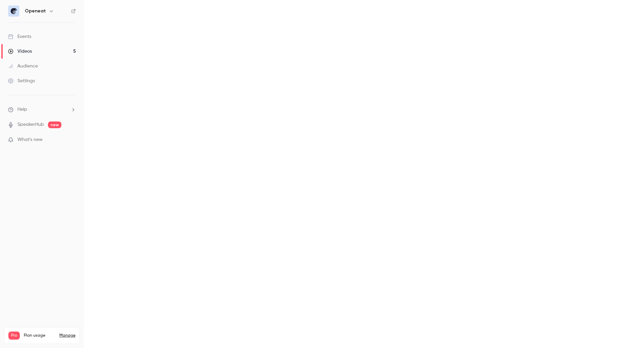  Describe the element at coordinates (30, 139) in the screenshot. I see `span: What's new` at that location.